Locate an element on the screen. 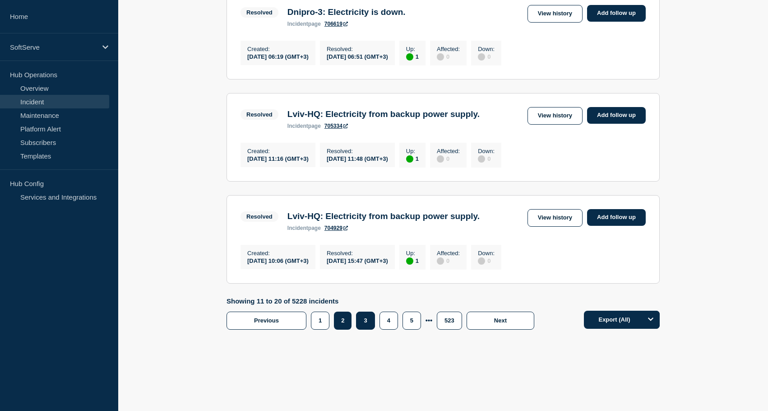 The width and height of the screenshot is (768, 411). button: Export (All) is located at coordinates (622, 320).